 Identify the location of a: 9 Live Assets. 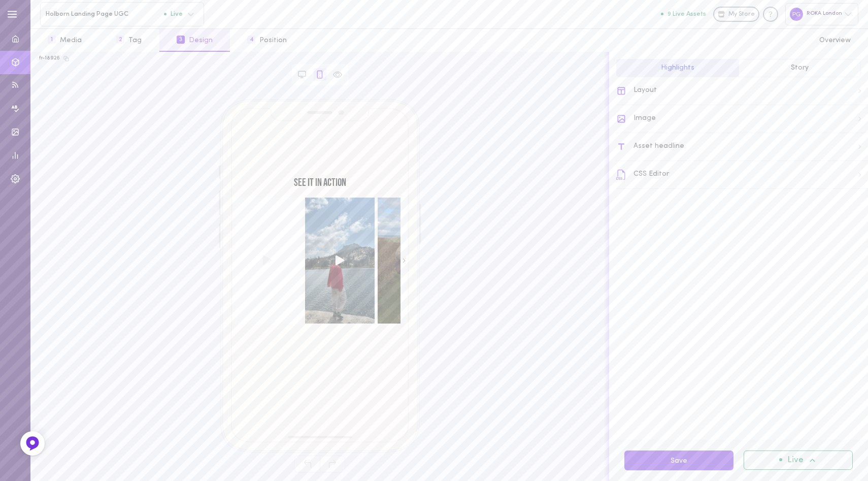
(687, 14).